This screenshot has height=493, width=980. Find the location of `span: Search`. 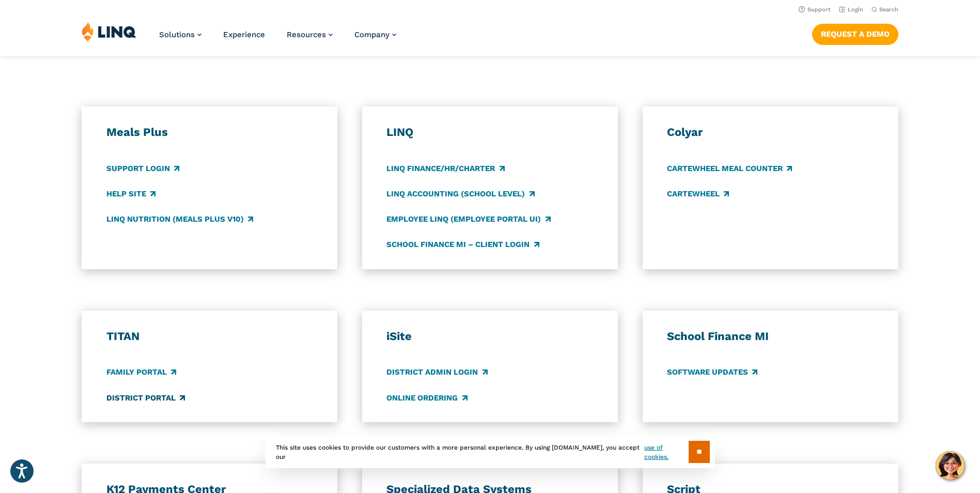

span: Search is located at coordinates (889, 10).